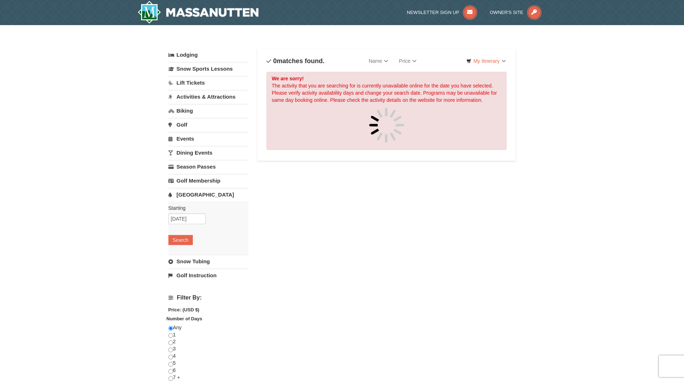  I want to click on a: Lodging, so click(208, 55).